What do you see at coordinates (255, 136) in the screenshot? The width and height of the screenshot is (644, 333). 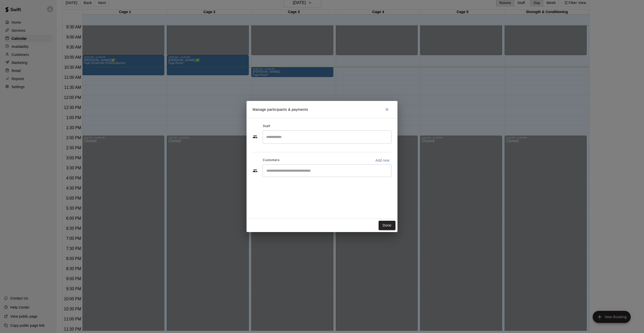 I see `svg: Staff` at bounding box center [255, 136].